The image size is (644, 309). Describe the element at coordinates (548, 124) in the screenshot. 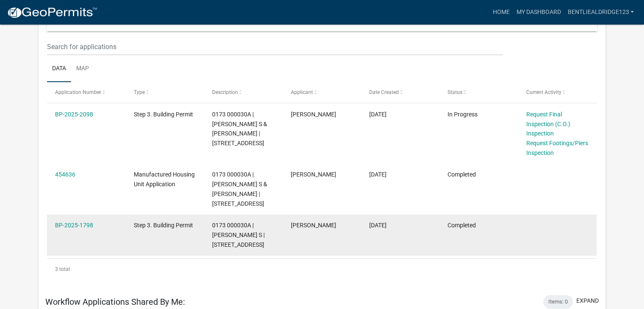

I see `a: Request Final Inspection (C.O.) Inspection` at that location.